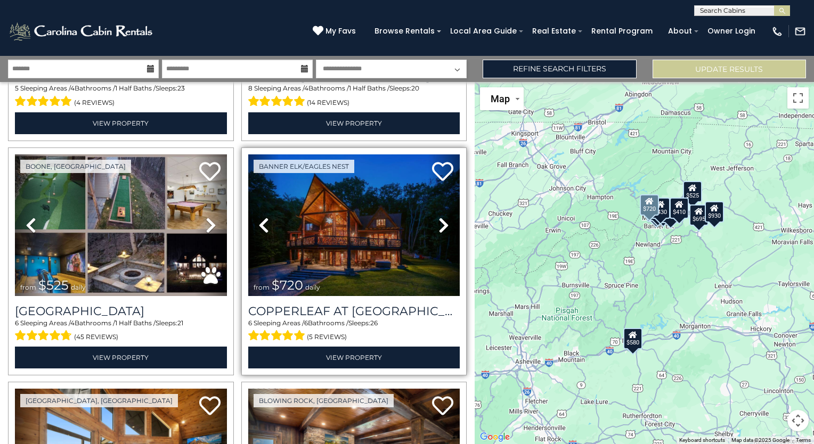  What do you see at coordinates (800, 31) in the screenshot?
I see `img: mail-regular-white.png` at bounding box center [800, 31].